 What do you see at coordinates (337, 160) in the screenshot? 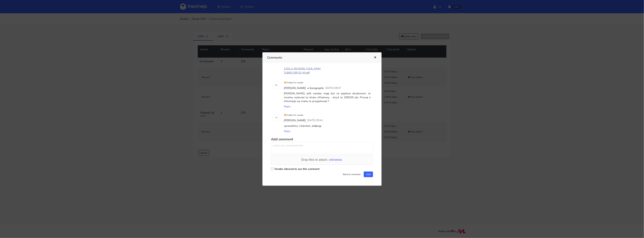
I see `span: browse.` at bounding box center [337, 160].